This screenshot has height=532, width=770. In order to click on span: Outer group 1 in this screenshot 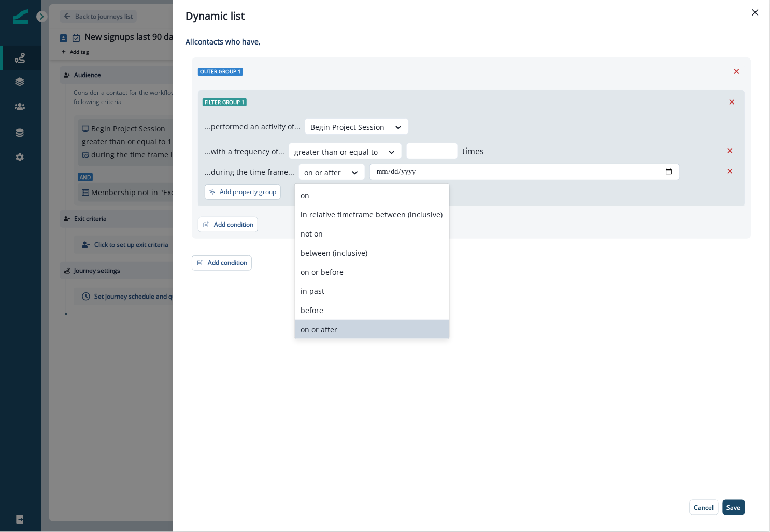, I will do `click(220, 71)`.